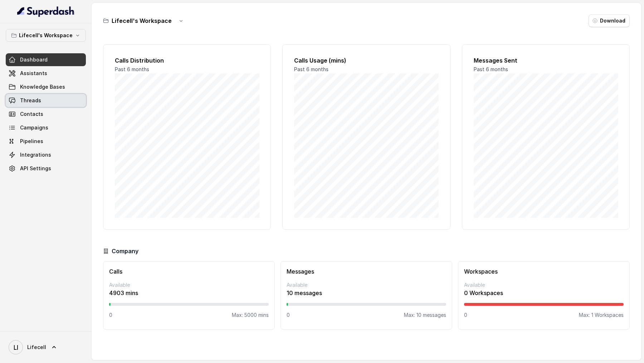  What do you see at coordinates (425, 315) in the screenshot?
I see `p: Max: 10 messages` at bounding box center [425, 315].